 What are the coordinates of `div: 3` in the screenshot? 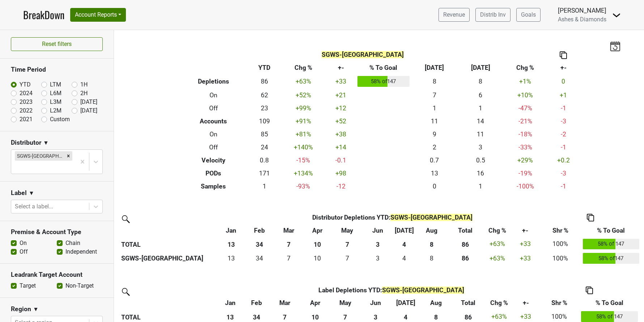 It's located at (378, 258).